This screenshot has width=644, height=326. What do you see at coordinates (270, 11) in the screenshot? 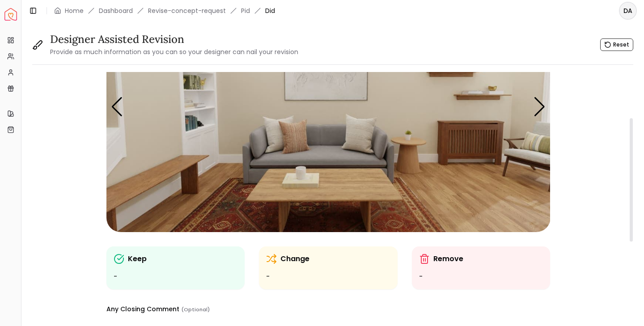
I see `span: Did` at bounding box center [270, 11].